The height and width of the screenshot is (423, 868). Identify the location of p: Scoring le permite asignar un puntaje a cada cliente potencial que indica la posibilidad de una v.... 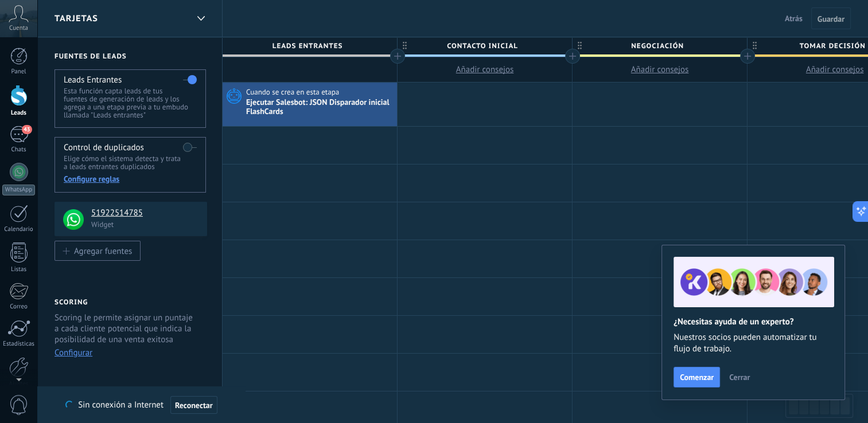
(126, 329).